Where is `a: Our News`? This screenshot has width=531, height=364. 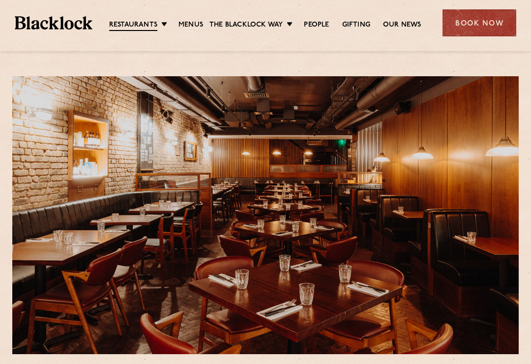 a: Our News is located at coordinates (402, 25).